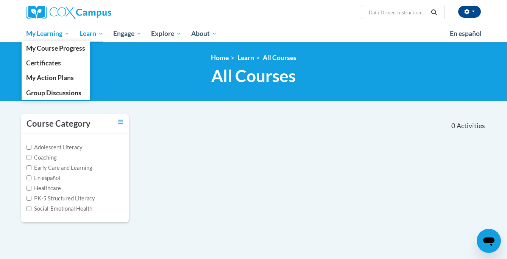  Describe the element at coordinates (254, 34) in the screenshot. I see `div: Main menu` at that location.